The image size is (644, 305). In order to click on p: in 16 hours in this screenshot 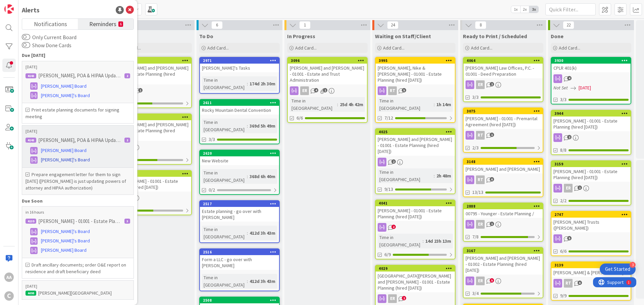, I will do `click(78, 212)`.